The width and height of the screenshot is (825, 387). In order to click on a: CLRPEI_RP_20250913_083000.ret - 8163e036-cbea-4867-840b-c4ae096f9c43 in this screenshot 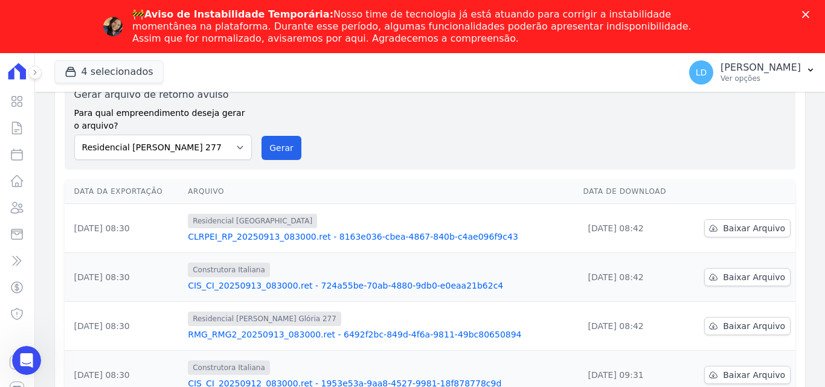, I will do `click(381, 237)`.